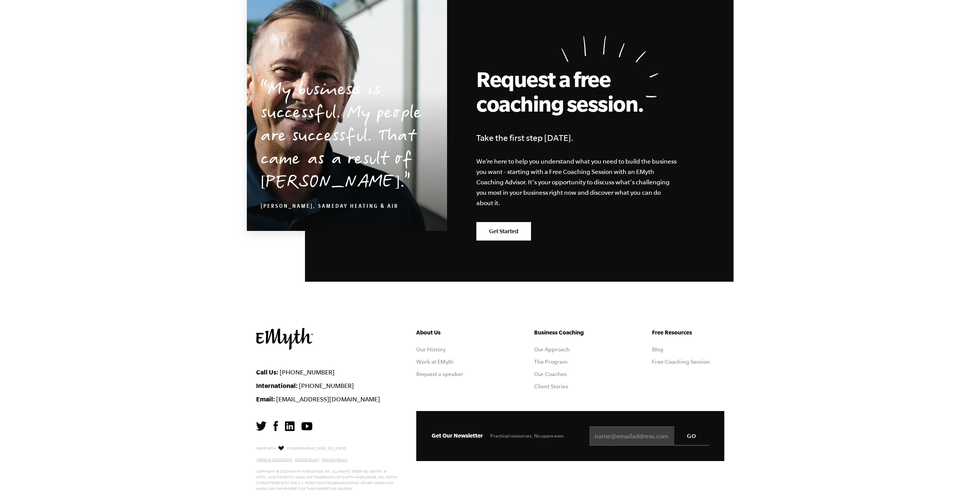 This screenshot has width=980, height=498. Describe the element at coordinates (334, 460) in the screenshot. I see `a: Privacy Policy` at that location.